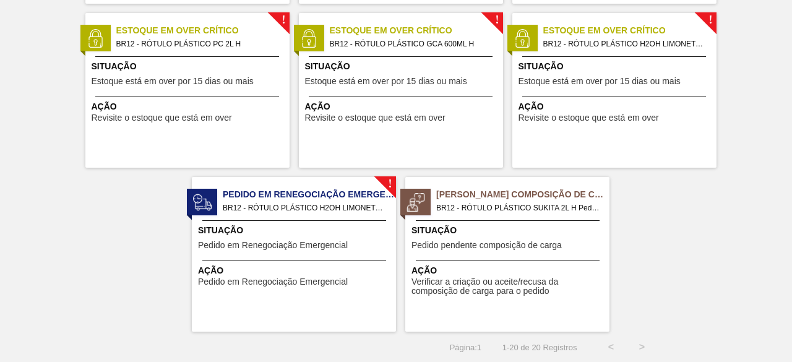  Describe the element at coordinates (465, 347) in the screenshot. I see `span: Página : 1` at that location.